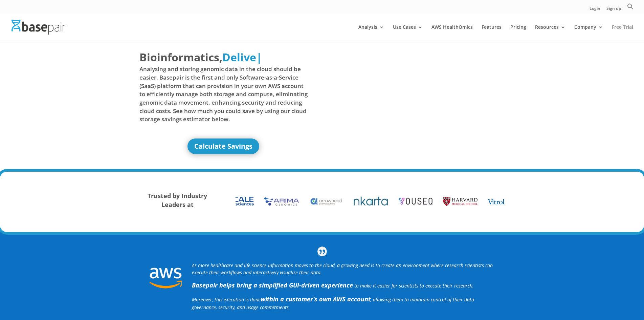 The width and height of the screenshot is (644, 320). Describe the element at coordinates (491, 33) in the screenshot. I see `a: Features` at that location.